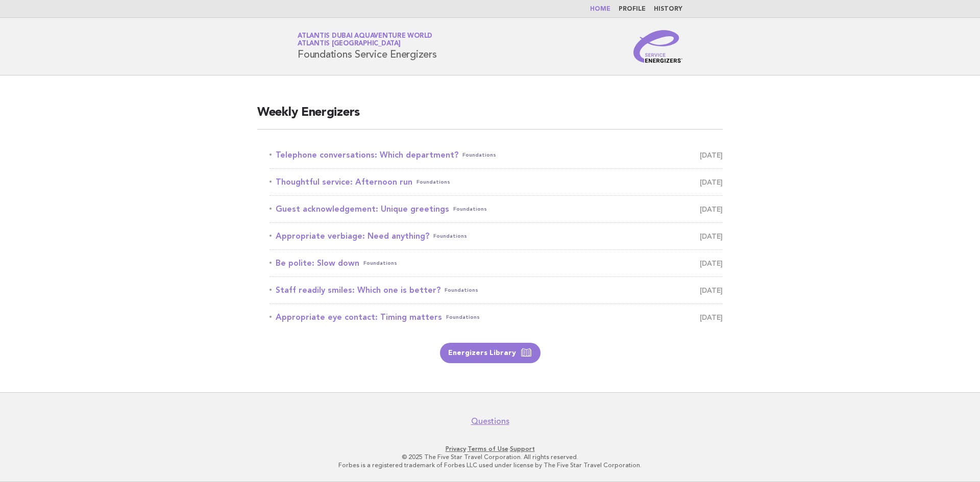  What do you see at coordinates (490, 117) in the screenshot?
I see `h2: Weekly Energizers` at bounding box center [490, 117].